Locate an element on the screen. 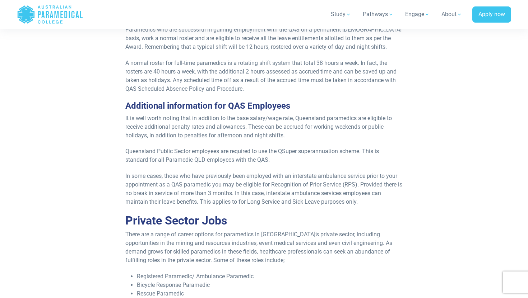  a: Australian Paramedical College is located at coordinates (50, 14).